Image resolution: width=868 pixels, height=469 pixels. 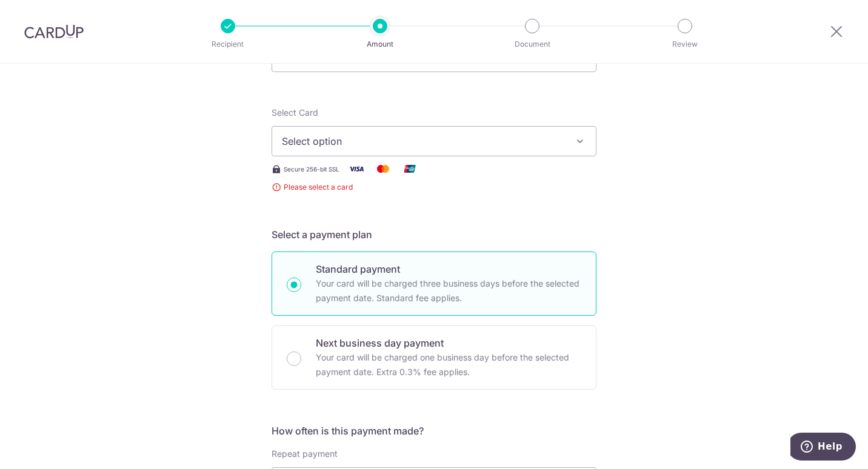 I want to click on img: Visa, so click(x=356, y=169).